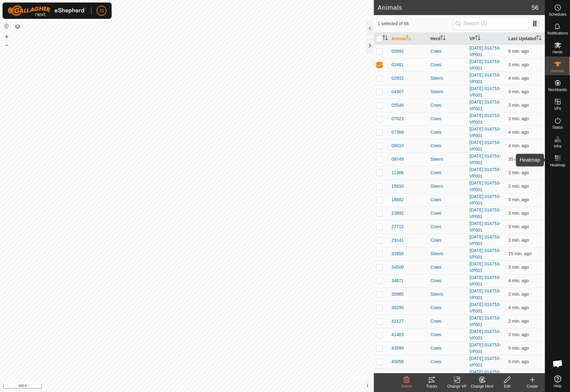  I want to click on span: Schedules, so click(558, 15).